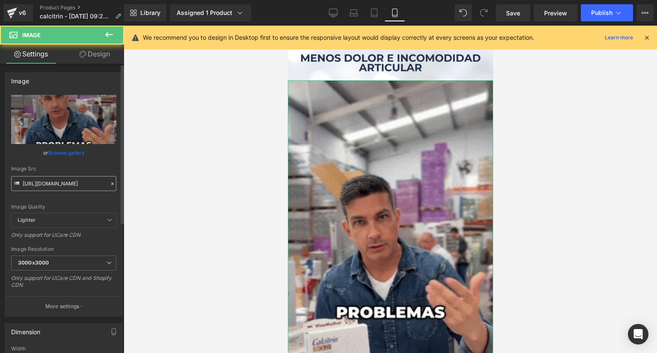  What do you see at coordinates (64, 238) in the screenshot?
I see `div: Only support for UCare CDN` at bounding box center [64, 238].